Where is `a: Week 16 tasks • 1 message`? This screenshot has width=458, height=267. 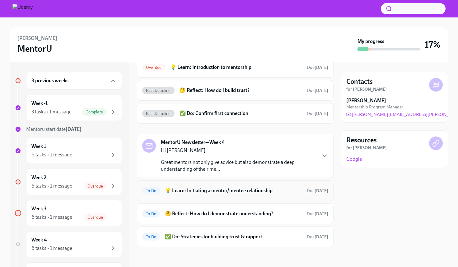 a: Week 16 tasks • 1 message is located at coordinates (68, 151).